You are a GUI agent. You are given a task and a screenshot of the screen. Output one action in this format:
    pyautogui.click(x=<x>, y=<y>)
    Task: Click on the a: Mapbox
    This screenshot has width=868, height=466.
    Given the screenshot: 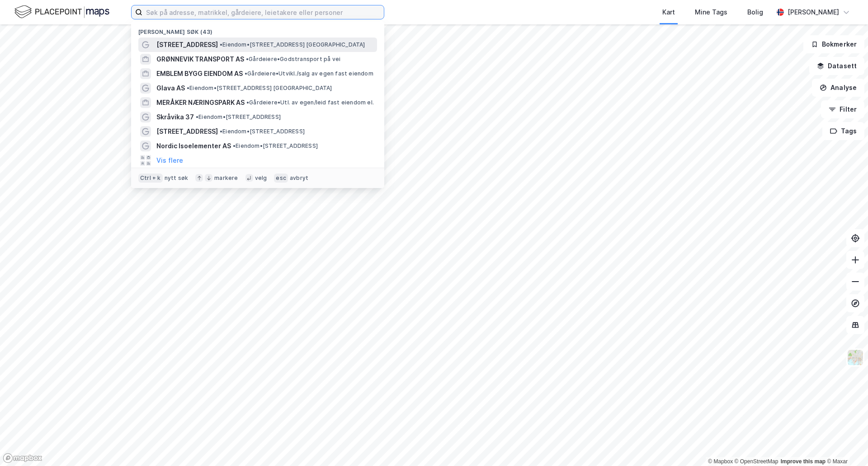 What is the action you would take?
    pyautogui.click(x=720, y=461)
    